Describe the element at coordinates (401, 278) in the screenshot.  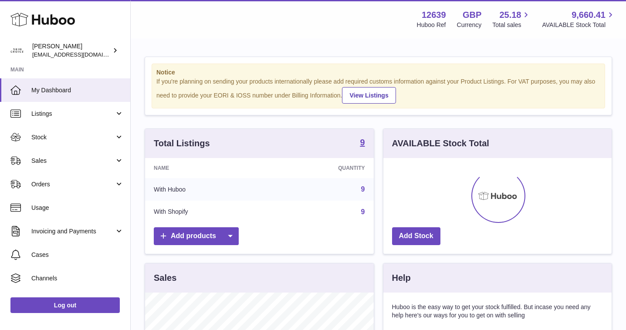
I see `h3: Help` at that location.